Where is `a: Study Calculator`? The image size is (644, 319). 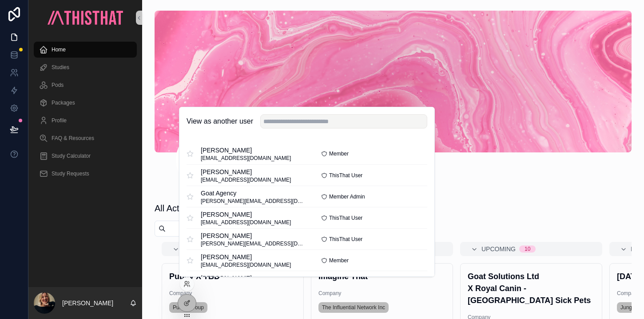
a: Study Calculator is located at coordinates (86, 156).